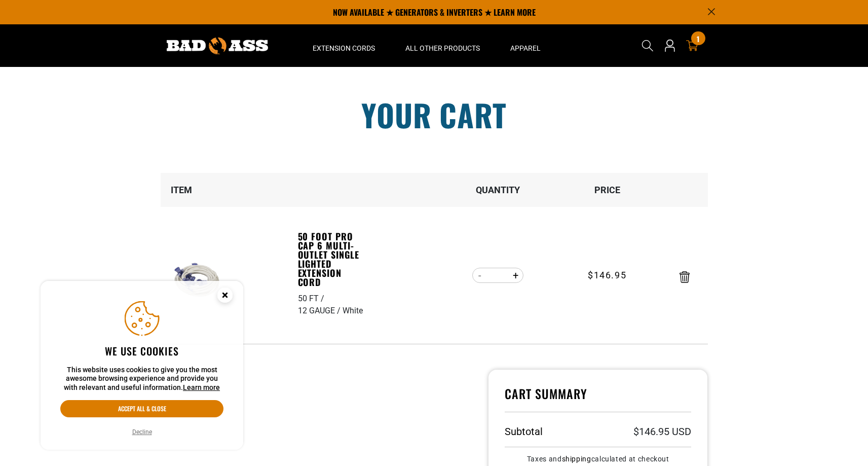  What do you see at coordinates (142, 379) in the screenshot?
I see `p: This website uses cookies to give you the most awesome browsing experience and provide you with r...` at bounding box center [142, 379].